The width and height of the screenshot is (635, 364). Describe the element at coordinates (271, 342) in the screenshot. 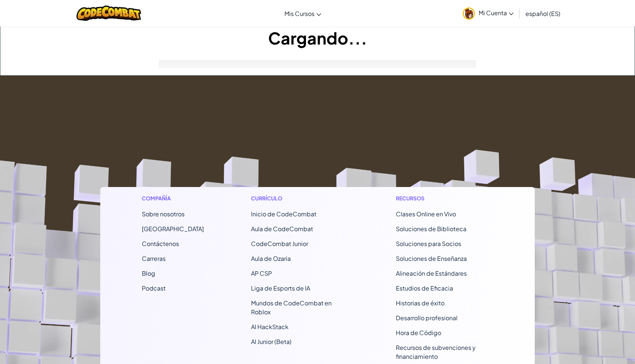

I see `a: AI Junior (Beta)` at that location.